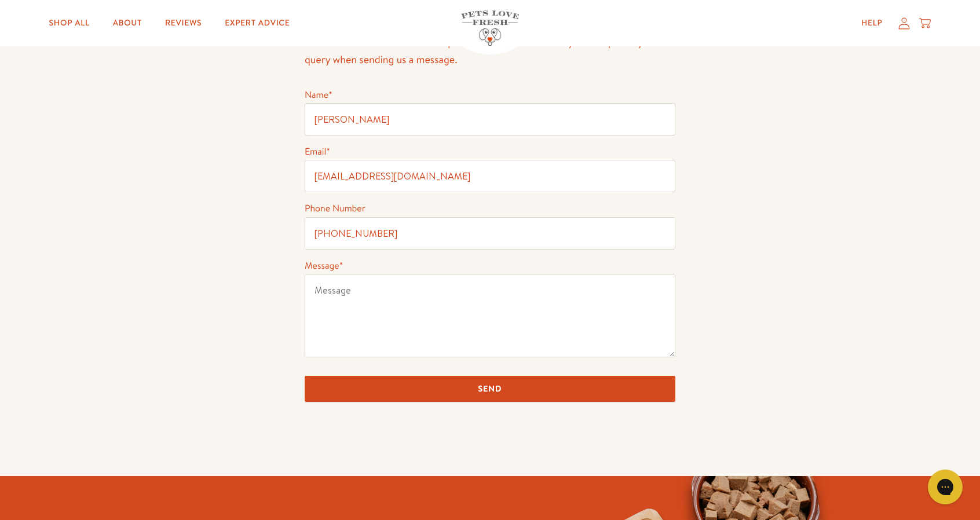 This screenshot has height=520, width=980. Describe the element at coordinates (490, 119) in the screenshot. I see `input: Name` at that location.